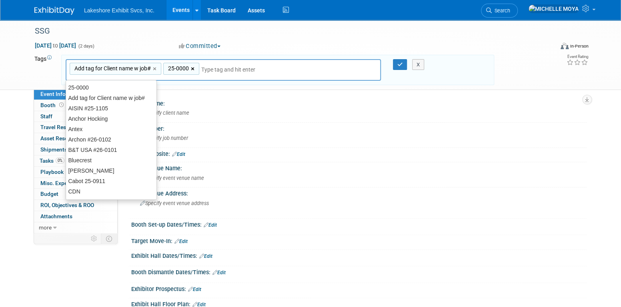 This screenshot has height=307, width=621. I want to click on div: Exhibit Hall Dates/Times:, so click(359, 255).